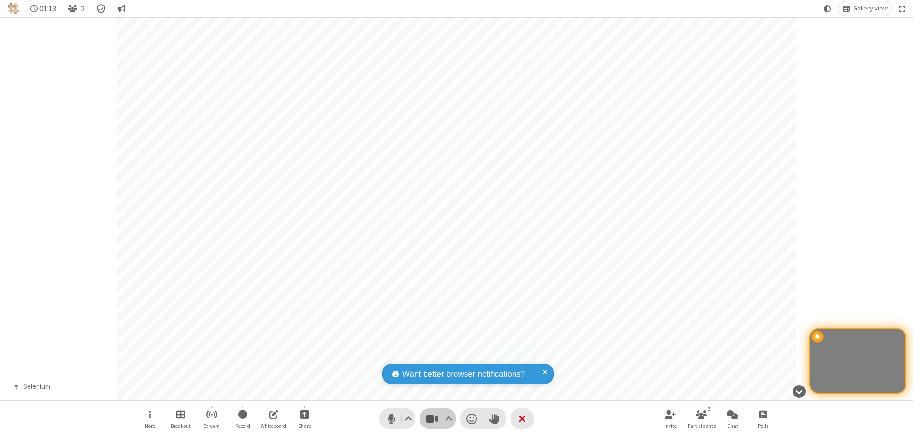 The width and height of the screenshot is (913, 436). Describe the element at coordinates (304, 418) in the screenshot. I see `button: Start sharing` at that location.